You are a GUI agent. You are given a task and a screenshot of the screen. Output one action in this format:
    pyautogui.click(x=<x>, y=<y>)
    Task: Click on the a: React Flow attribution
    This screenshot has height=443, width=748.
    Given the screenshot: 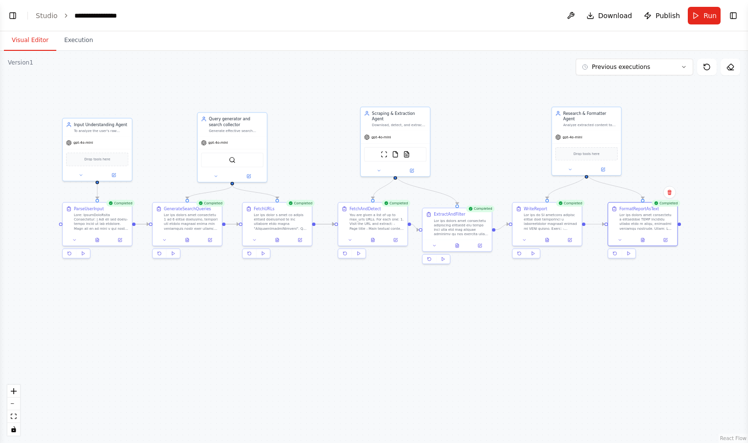 What is the action you would take?
    pyautogui.click(x=733, y=439)
    